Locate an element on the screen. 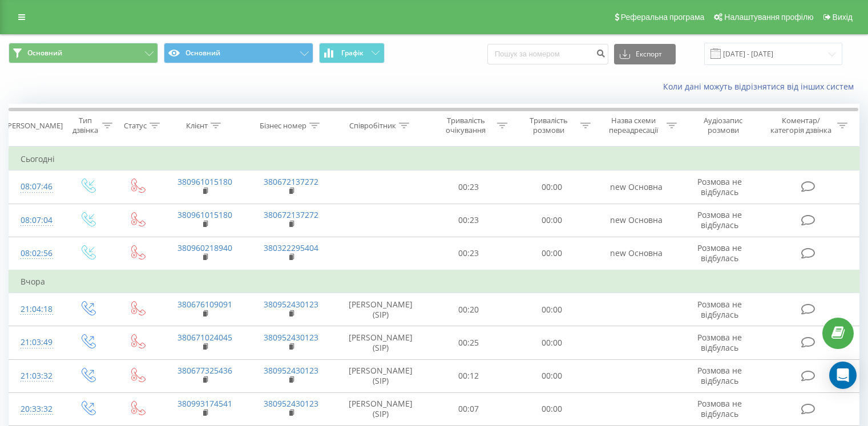 The image size is (868, 426). div: Тривалість розмови is located at coordinates (549, 126).